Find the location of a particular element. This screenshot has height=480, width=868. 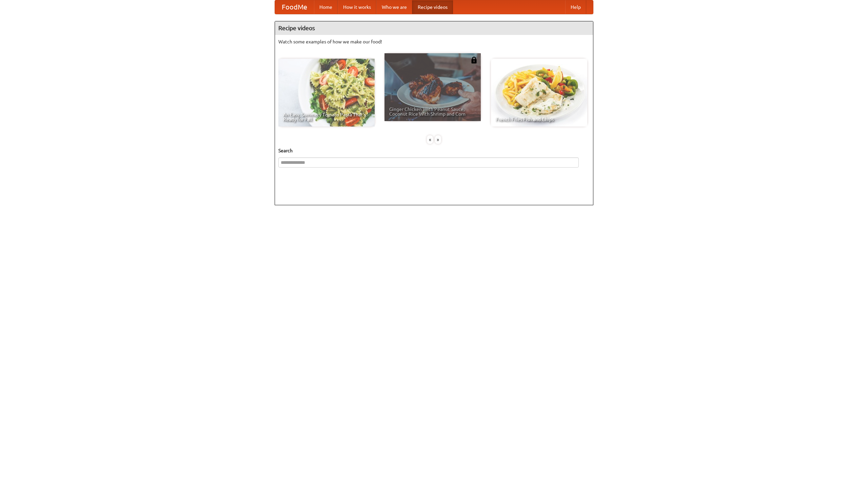

a: Home is located at coordinates (326, 7).